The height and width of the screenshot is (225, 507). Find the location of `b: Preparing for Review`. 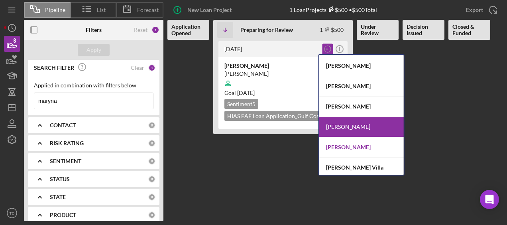

b: Preparing for Review is located at coordinates (267, 30).